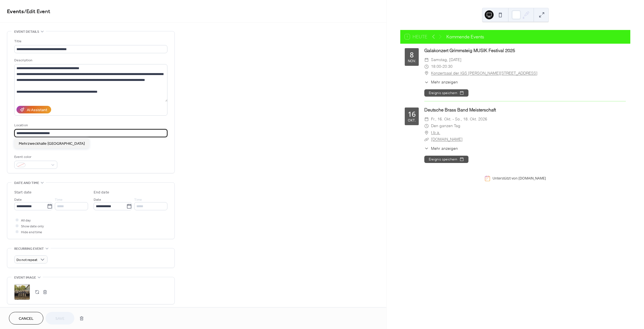 Image resolution: width=644 pixels, height=329 pixels. What do you see at coordinates (35, 157) in the screenshot?
I see `div: Event color` at bounding box center [35, 157].